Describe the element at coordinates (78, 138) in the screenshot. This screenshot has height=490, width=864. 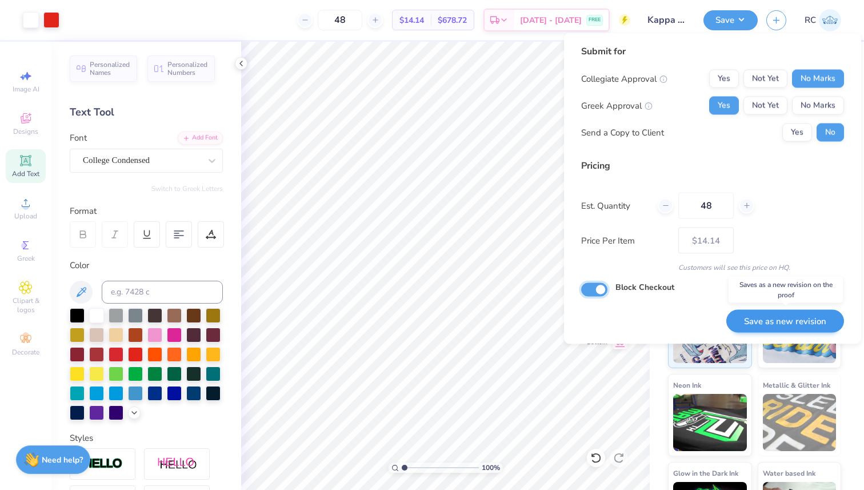
I see `label: Font` at that location.